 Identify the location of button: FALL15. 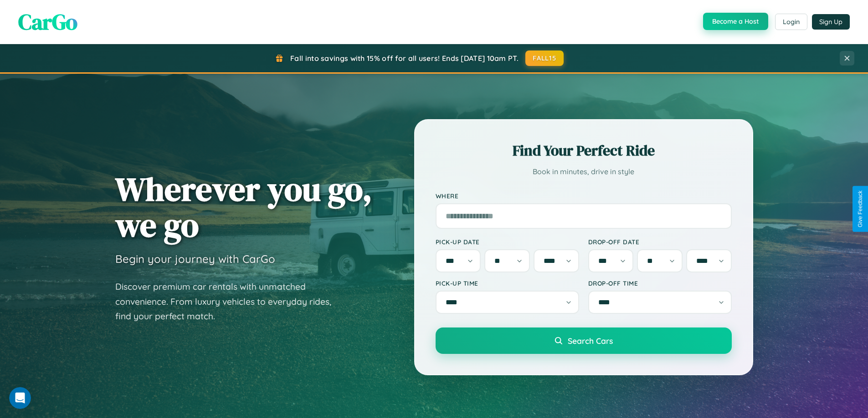
(545, 58).